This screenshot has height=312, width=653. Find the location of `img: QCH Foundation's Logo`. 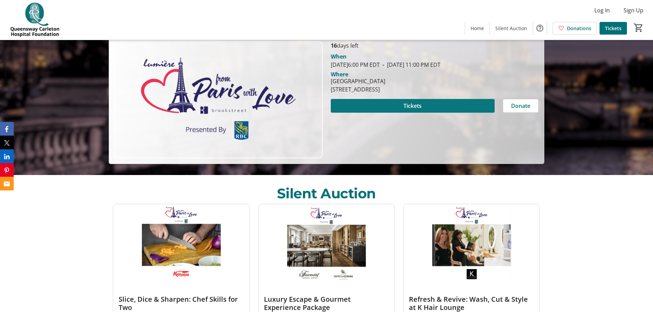

img: QCH Foundation's Logo is located at coordinates (35, 20).